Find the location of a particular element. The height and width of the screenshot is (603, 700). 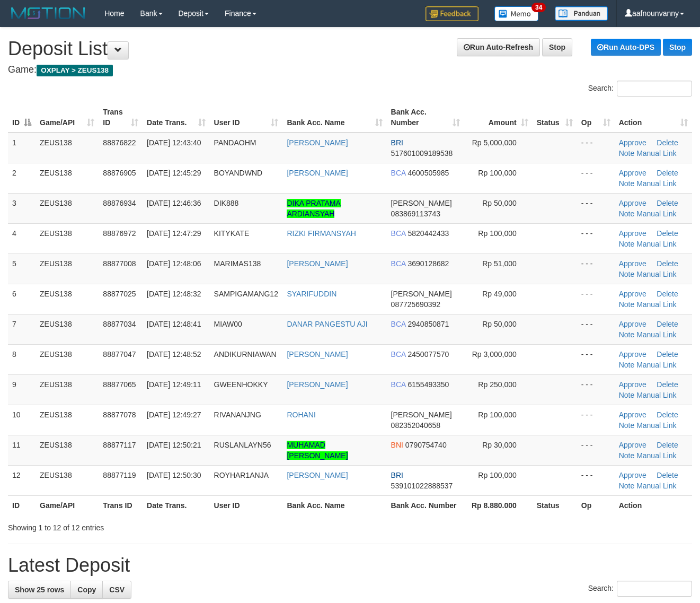

span: BOYANDWND is located at coordinates (239, 173).